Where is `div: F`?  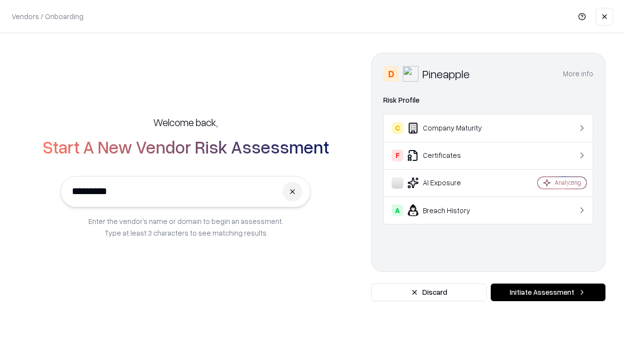 div: F is located at coordinates (398, 155).